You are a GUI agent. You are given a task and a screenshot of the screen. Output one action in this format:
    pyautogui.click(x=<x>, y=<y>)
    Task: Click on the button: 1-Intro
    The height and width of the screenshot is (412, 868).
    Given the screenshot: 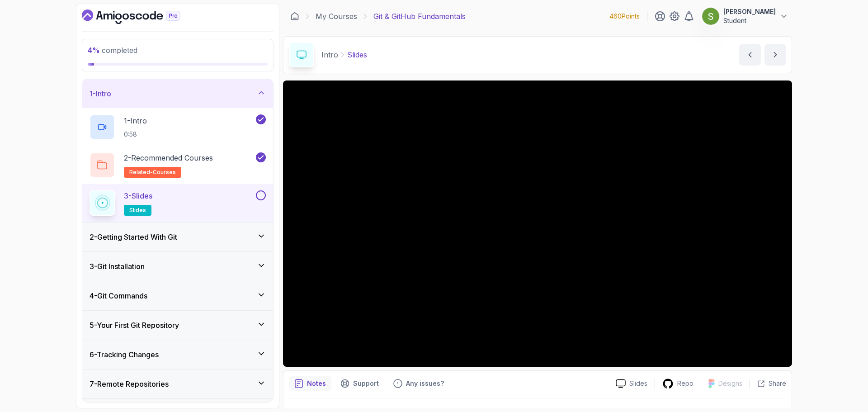 What is the action you would take?
    pyautogui.click(x=177, y=94)
    